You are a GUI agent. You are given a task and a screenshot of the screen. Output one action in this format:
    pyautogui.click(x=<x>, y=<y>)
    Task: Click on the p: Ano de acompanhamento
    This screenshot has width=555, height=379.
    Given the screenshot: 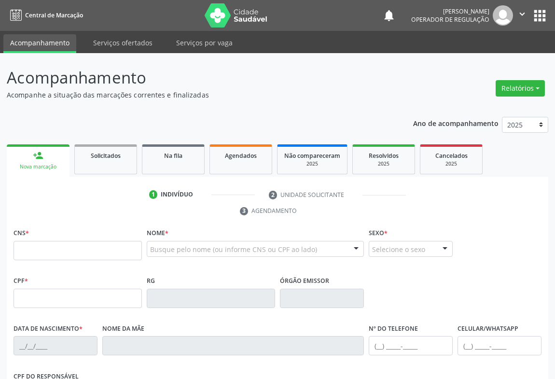 What is the action you would take?
    pyautogui.click(x=456, y=123)
    